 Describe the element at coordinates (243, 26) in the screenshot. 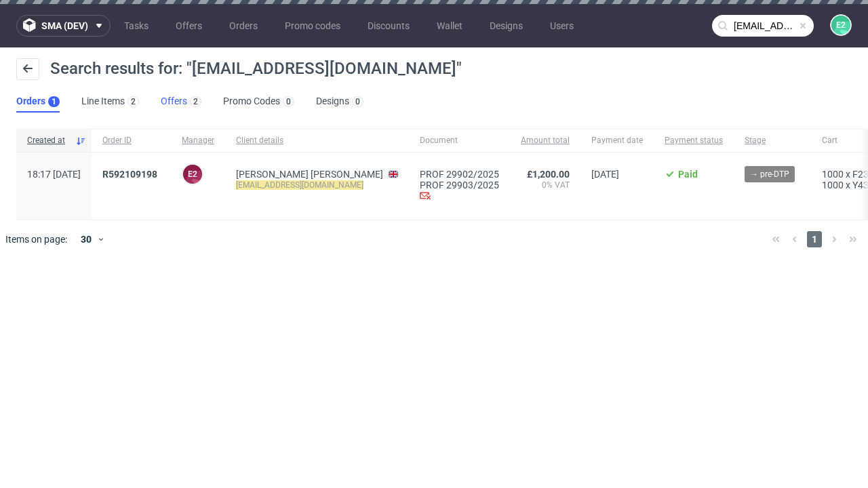

I see `a: Orders` at that location.